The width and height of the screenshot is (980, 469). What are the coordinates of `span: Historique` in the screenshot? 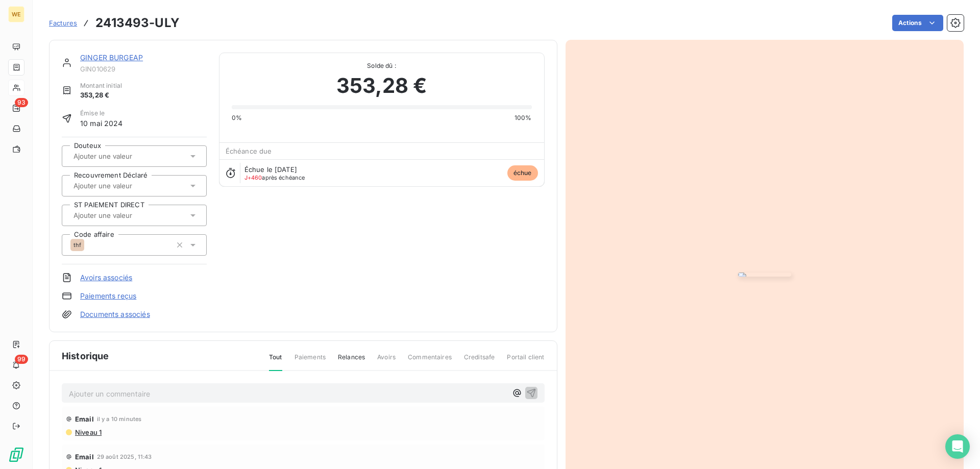 It's located at (86, 356).